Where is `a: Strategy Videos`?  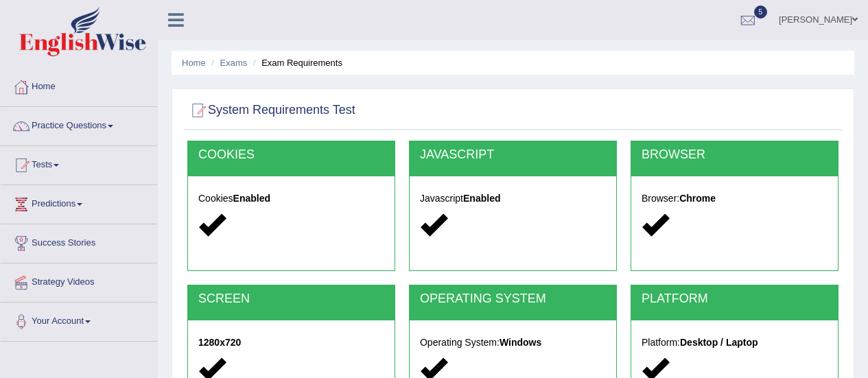
a: Strategy Videos is located at coordinates (79, 280).